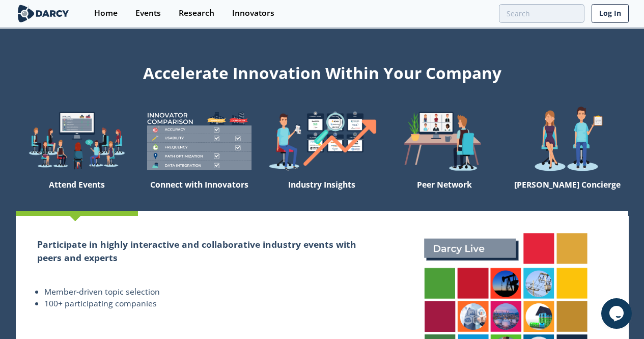  What do you see at coordinates (444, 193) in the screenshot?
I see `div: Peer Network` at bounding box center [444, 193].